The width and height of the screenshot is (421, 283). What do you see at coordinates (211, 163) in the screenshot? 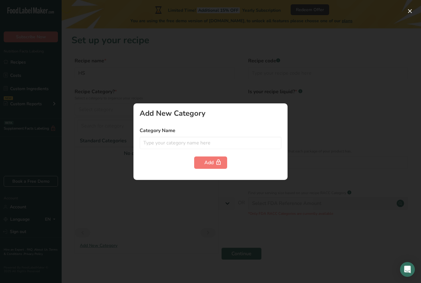
I see `button: Add` at bounding box center [211, 163].